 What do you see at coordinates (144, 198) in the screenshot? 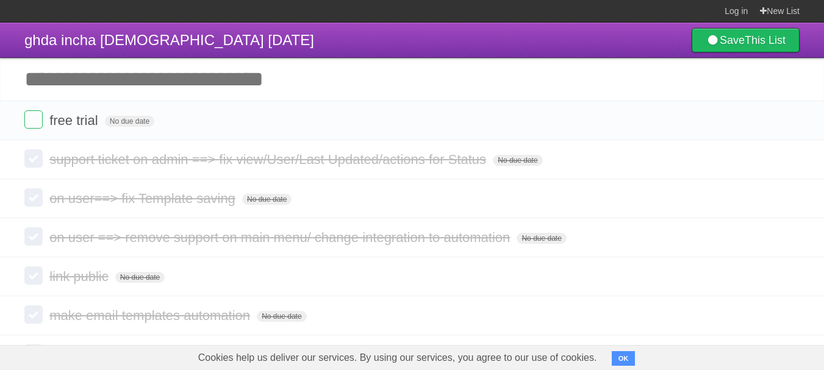
I see `span: on user==> fix Template saving` at bounding box center [144, 198].